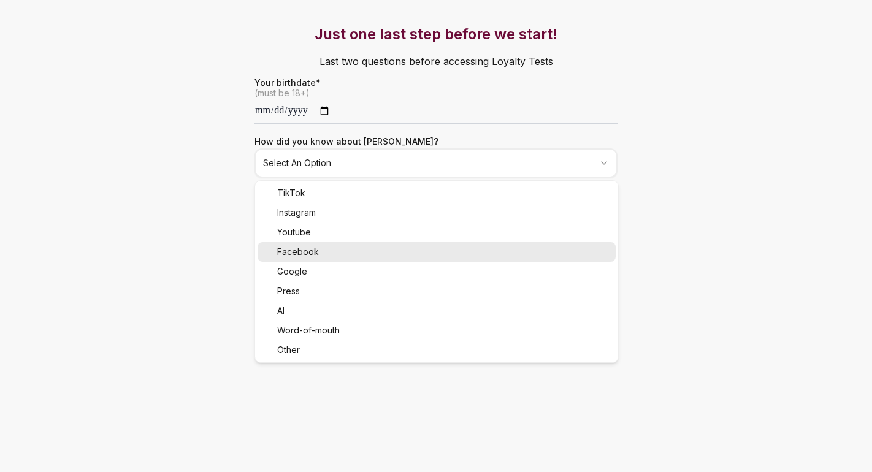 This screenshot has width=872, height=472. Describe the element at coordinates (292, 272) in the screenshot. I see `span: Google` at that location.